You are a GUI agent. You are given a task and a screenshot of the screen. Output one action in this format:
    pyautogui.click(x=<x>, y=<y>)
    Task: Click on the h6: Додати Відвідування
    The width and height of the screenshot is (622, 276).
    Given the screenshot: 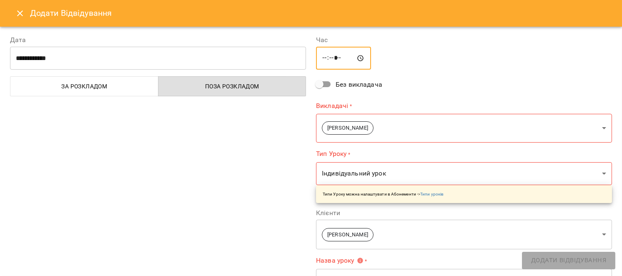 What is the action you would take?
    pyautogui.click(x=71, y=13)
    